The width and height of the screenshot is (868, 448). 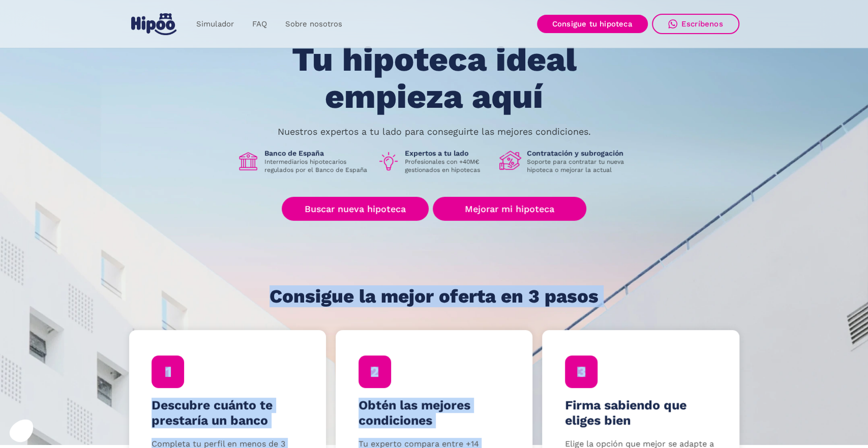 What do you see at coordinates (593, 24) in the screenshot?
I see `a: Consigue tu hipoteca` at bounding box center [593, 24].